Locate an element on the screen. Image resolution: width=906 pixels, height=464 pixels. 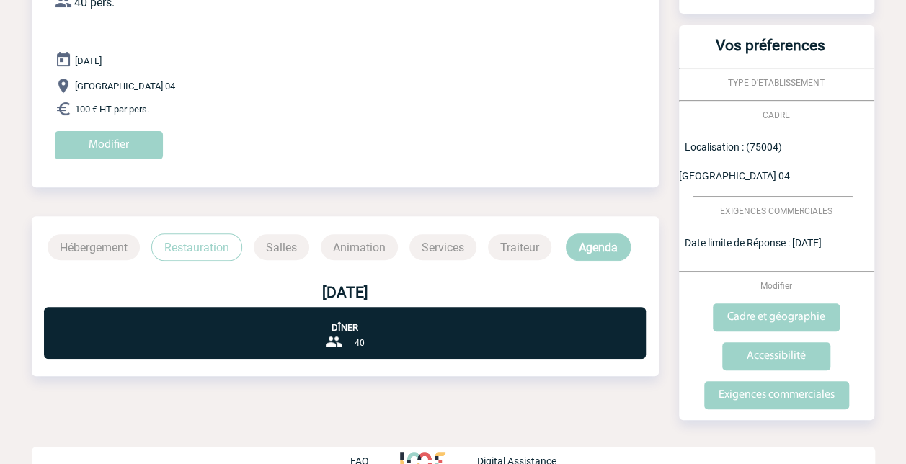
img: group-24-px-b.png is located at coordinates (334, 341).